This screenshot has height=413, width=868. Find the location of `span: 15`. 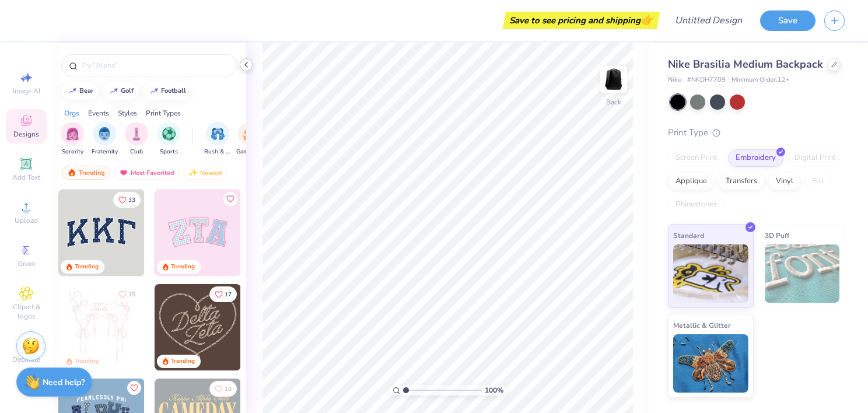

span: 15 is located at coordinates (131, 295).